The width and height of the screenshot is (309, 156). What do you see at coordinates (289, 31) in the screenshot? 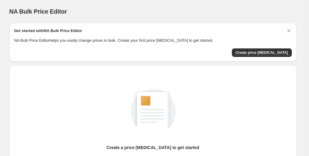
I see `button: Dismiss card` at bounding box center [289, 31].